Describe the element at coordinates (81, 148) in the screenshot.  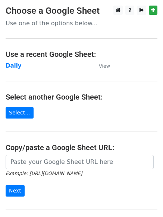
I see `h4: Copy/paste a Google Sheet URL:` at that location.